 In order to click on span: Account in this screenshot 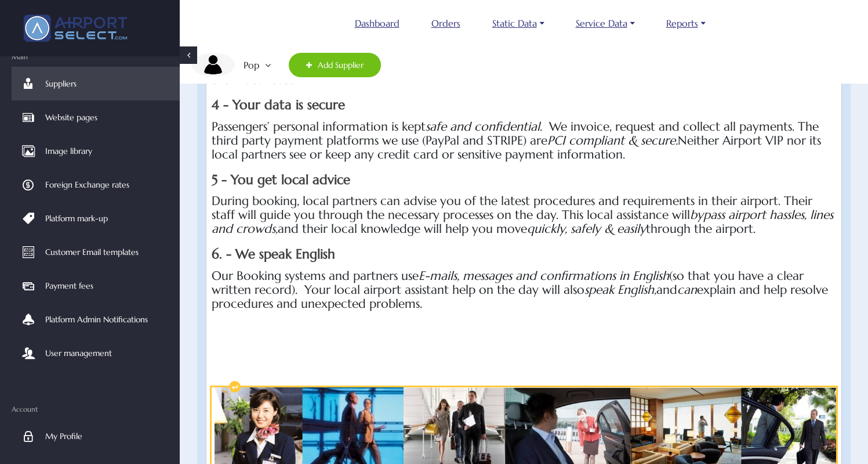, I will do `click(96, 408)`.